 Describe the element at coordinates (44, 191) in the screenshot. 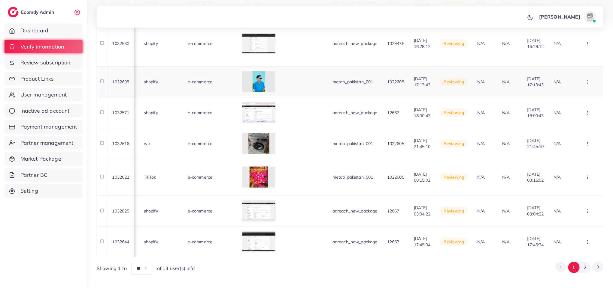

I see `a: Setting` at that location.